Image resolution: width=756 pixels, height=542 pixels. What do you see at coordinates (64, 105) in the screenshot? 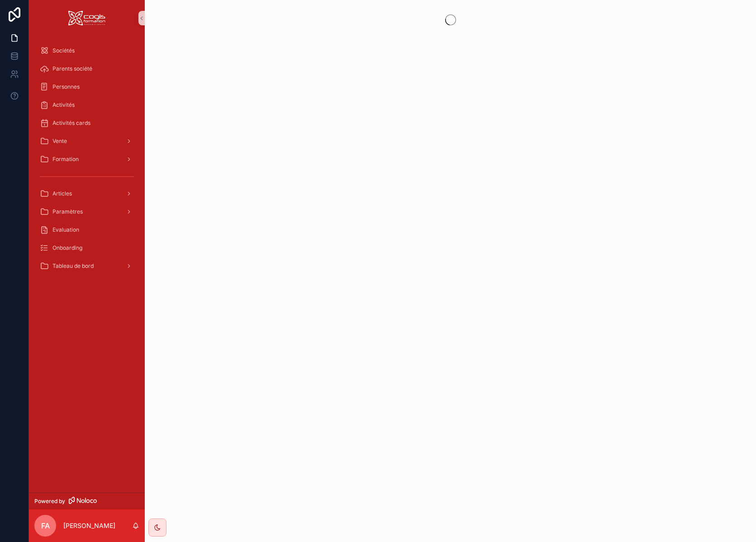
I see `span: Activités` at bounding box center [64, 105].